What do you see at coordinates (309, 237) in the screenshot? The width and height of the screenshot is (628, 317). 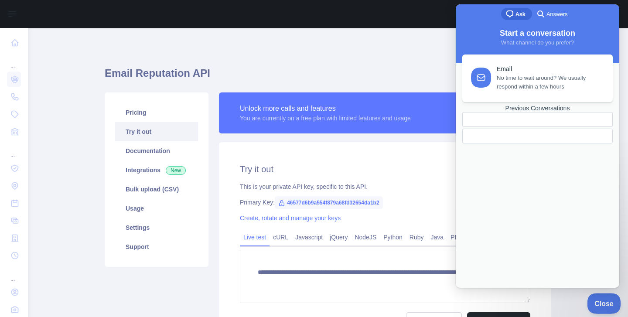 I see `a: Javascript` at bounding box center [309, 237].